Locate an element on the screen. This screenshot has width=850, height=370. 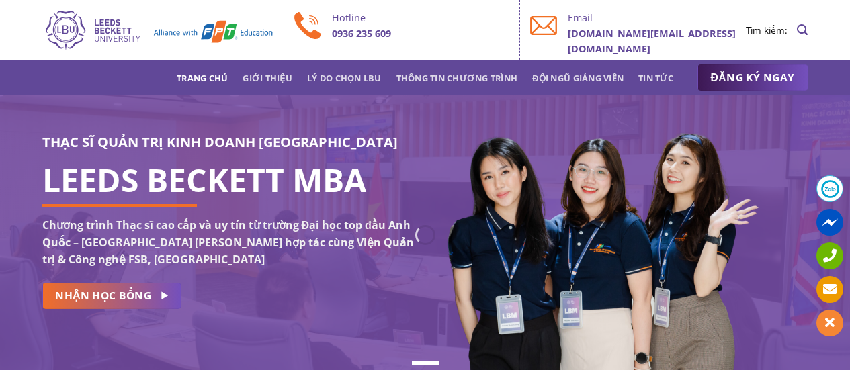
a: Giới thiệu is located at coordinates (267, 78).